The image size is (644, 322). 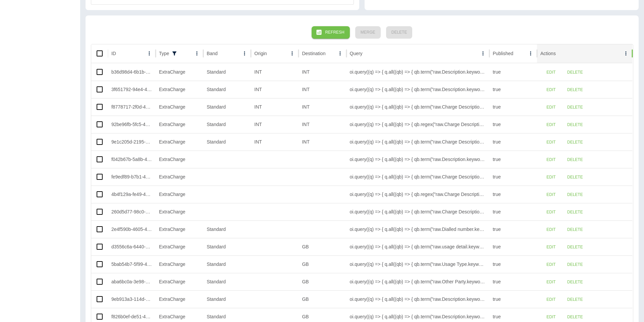 What do you see at coordinates (132, 264) in the screenshot?
I see `div: 5bab54b7-5f99-4192-a3e2-53e9708fe421` at bounding box center [132, 264].